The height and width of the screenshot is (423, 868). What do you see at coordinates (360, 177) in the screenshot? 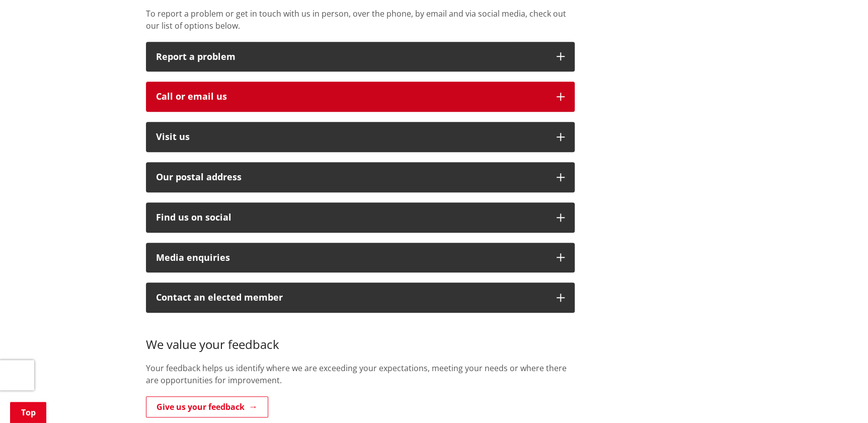
I see `button: Our postal address` at bounding box center [360, 177].